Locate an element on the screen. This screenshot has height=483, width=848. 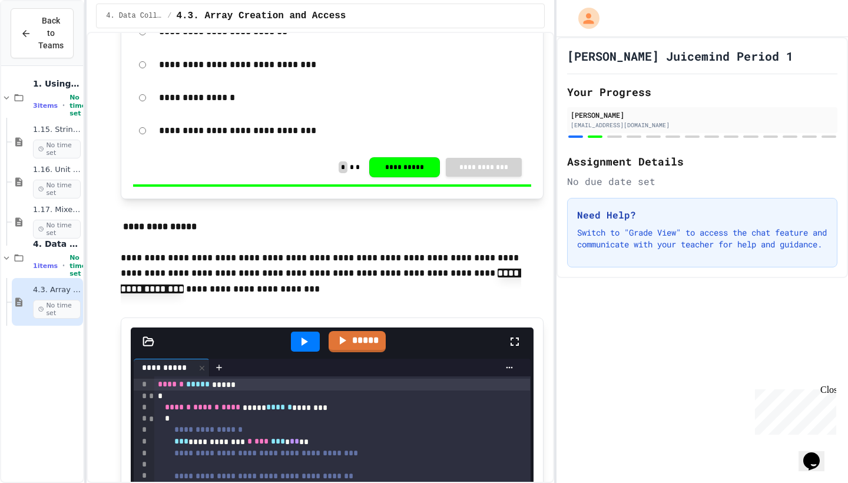
span: Back to Teams is located at coordinates (51, 33).